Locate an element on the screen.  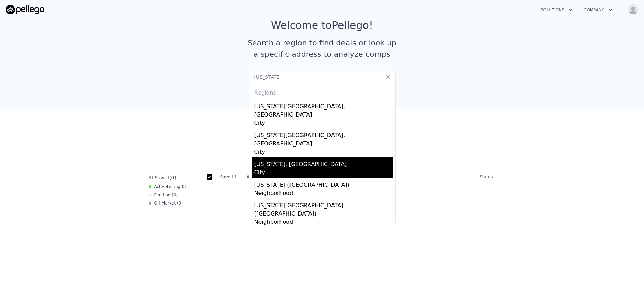
div: Save properties to see them here is located at coordinates (322, 155).